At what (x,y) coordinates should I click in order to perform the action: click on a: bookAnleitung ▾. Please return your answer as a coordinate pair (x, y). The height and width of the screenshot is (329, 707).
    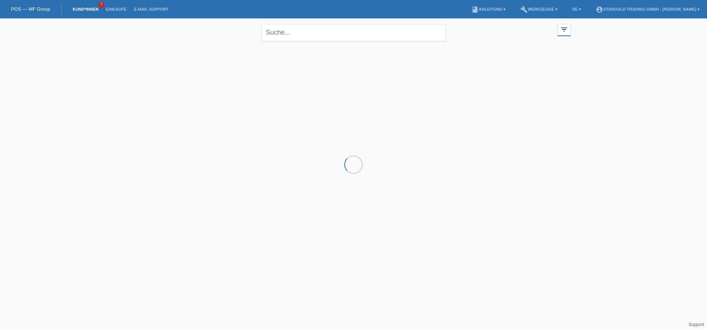
    Looking at the image, I should click on (488, 9).